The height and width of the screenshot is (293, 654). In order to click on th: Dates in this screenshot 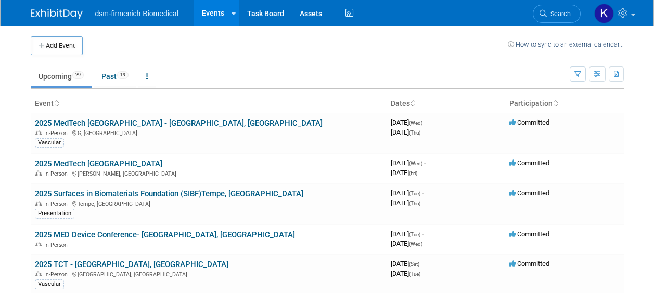, I will do `click(446, 104)`.